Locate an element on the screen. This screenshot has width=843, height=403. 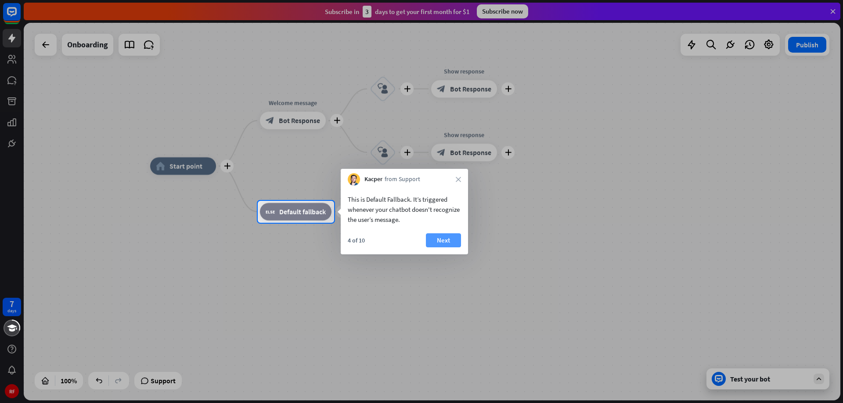
div: This is Default Fallback. It’s triggered whenever your chatbot doesn't recognize the user’s message. is located at coordinates (404, 209).